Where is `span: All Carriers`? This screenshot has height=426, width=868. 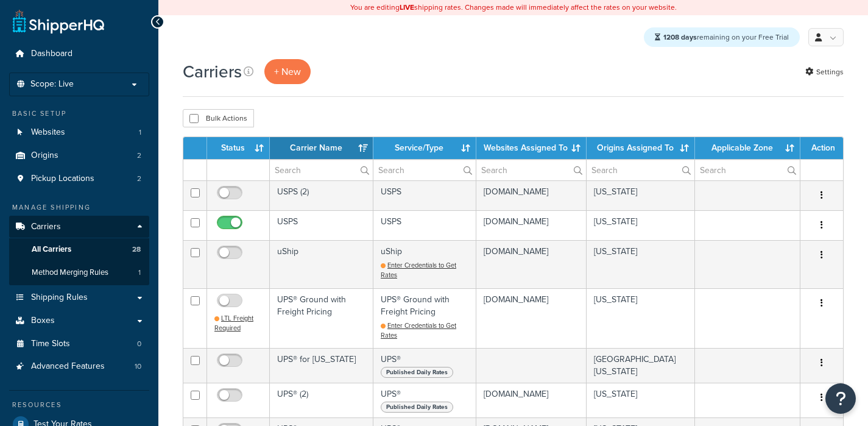 span: All Carriers is located at coordinates (51, 250).